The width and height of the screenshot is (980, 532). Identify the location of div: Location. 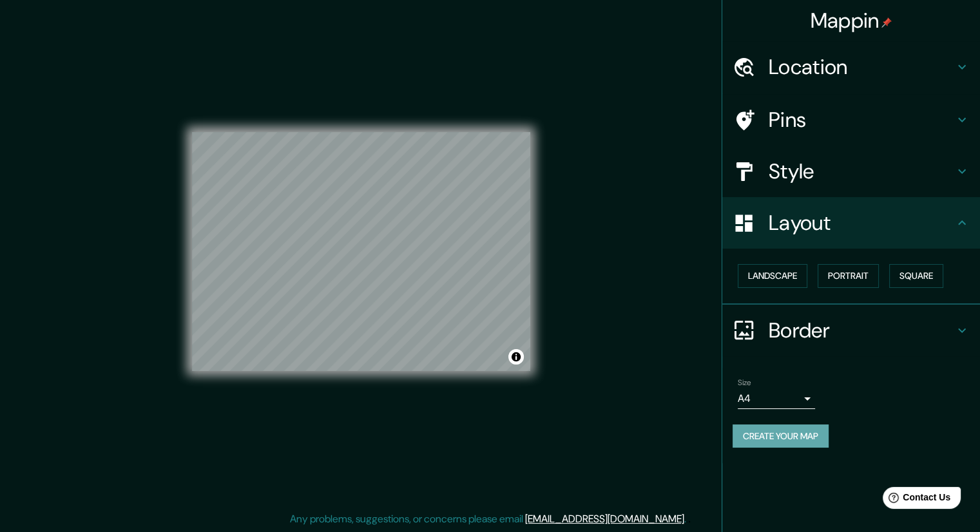
(851, 67).